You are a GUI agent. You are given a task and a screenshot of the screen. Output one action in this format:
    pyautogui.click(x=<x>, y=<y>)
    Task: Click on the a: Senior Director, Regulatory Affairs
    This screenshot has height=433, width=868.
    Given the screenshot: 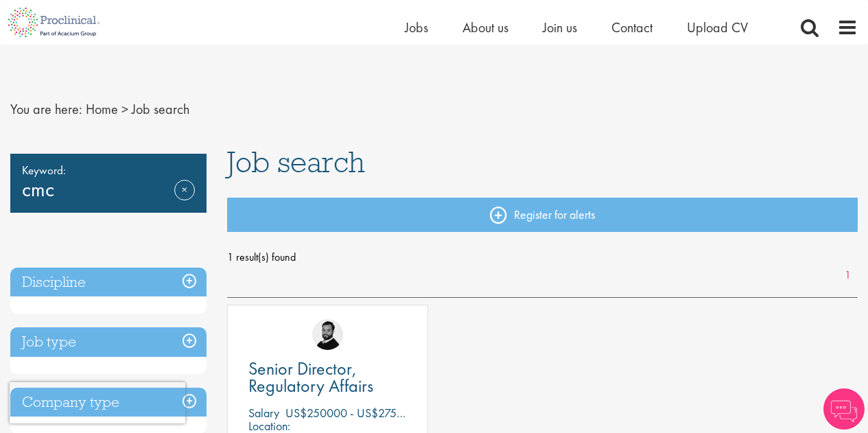 What is the action you would take?
    pyautogui.click(x=327, y=377)
    